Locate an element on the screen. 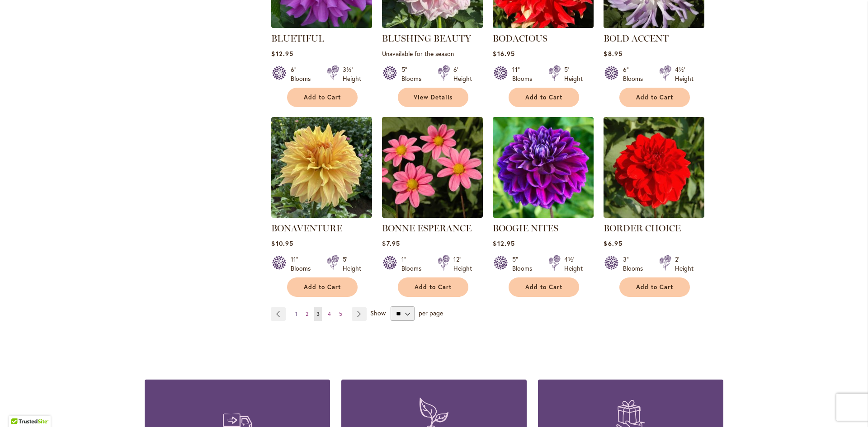 Image resolution: width=868 pixels, height=427 pixels. div: 2' Height is located at coordinates (684, 264).